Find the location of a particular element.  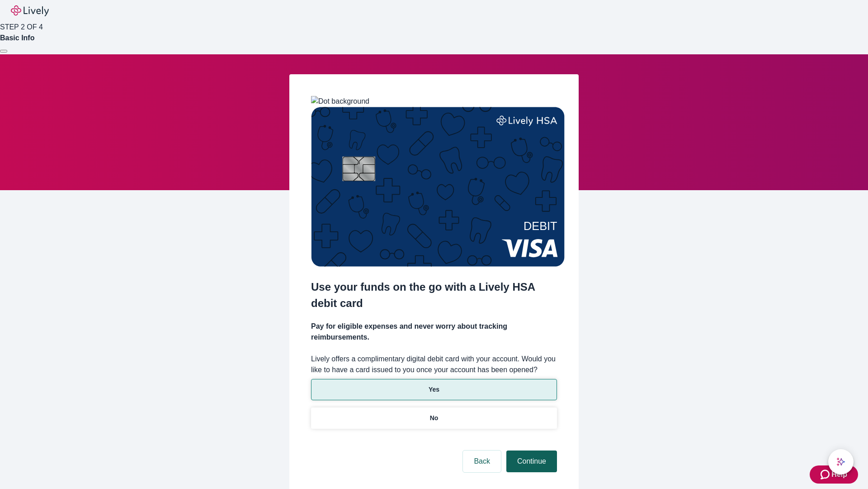

button: No is located at coordinates (434, 418).